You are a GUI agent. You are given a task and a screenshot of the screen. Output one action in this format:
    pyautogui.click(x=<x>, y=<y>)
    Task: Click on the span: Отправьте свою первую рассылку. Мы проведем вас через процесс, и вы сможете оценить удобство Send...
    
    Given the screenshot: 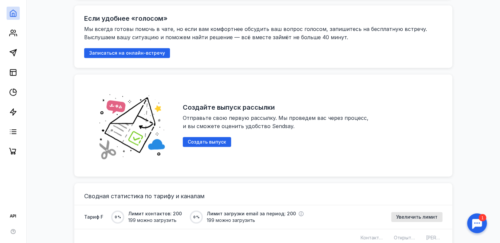 What is the action you would take?
    pyautogui.click(x=277, y=122)
    